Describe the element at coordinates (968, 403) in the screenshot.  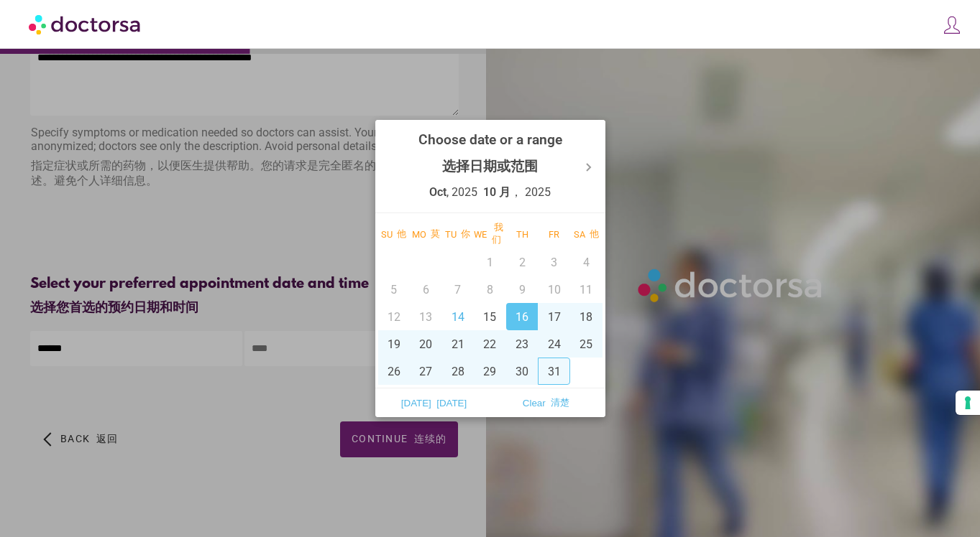
I see `button: Your consent preferences for tracking technologies` at that location.